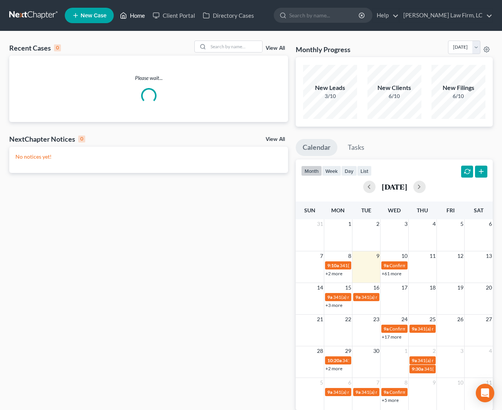  What do you see at coordinates (330, 96) in the screenshot?
I see `div: 3/10` at bounding box center [330, 96].